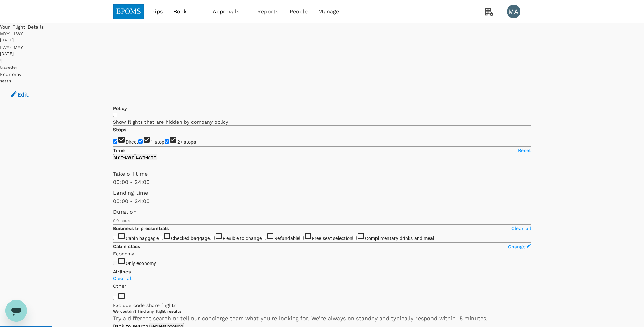 This screenshot has width=644, height=327. I want to click on p: LWY - MYY, so click(146, 157).